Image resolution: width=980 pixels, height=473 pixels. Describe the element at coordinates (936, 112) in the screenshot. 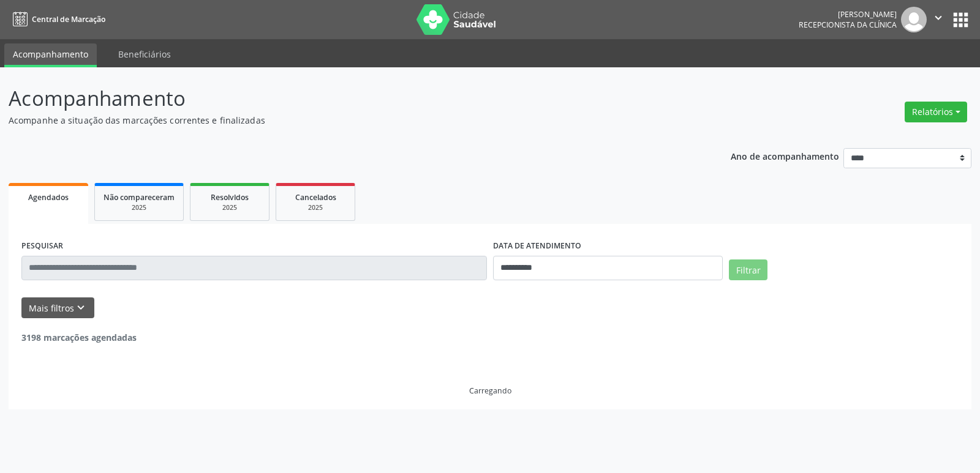

I see `button: Relatórios` at that location.